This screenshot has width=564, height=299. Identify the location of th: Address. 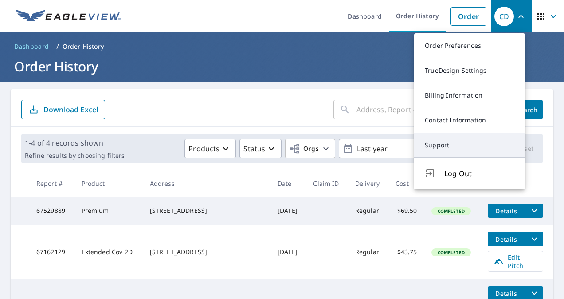
(206, 183).